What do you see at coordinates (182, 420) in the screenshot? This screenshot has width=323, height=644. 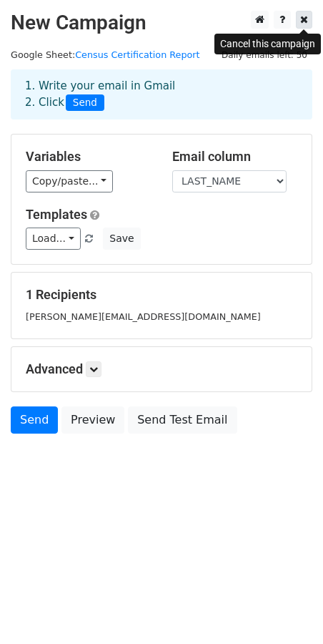 I see `a: Send Test Email` at bounding box center [182, 420].